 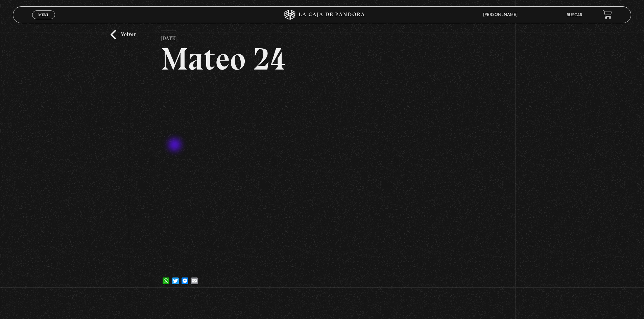 What do you see at coordinates (574, 15) in the screenshot?
I see `a: Buscar` at bounding box center [574, 15].